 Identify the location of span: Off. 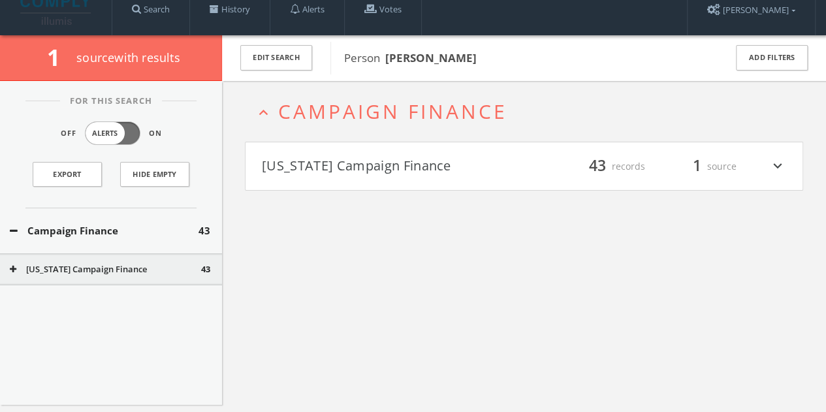
(69, 133).